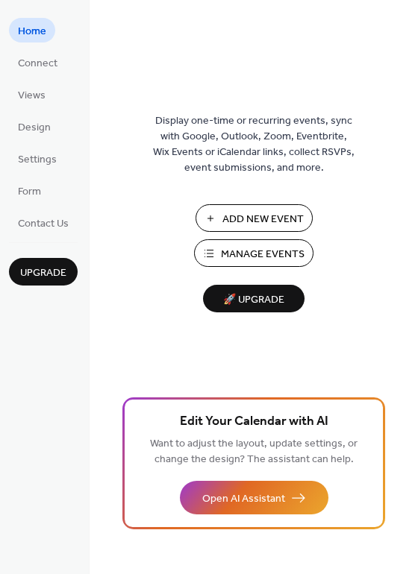  What do you see at coordinates (34, 126) in the screenshot?
I see `a: Design` at bounding box center [34, 126].